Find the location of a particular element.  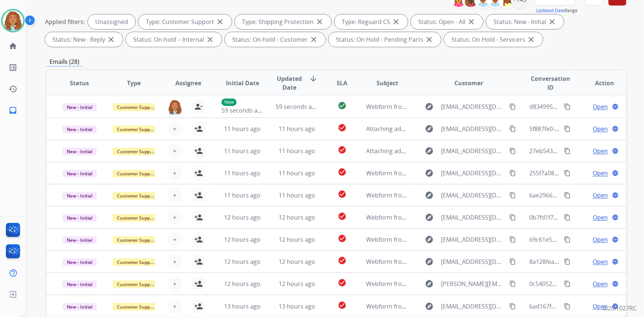

span: 69c61e53-3528-4f61-8a02-72a1a1e526a6 is located at coordinates (585, 240).